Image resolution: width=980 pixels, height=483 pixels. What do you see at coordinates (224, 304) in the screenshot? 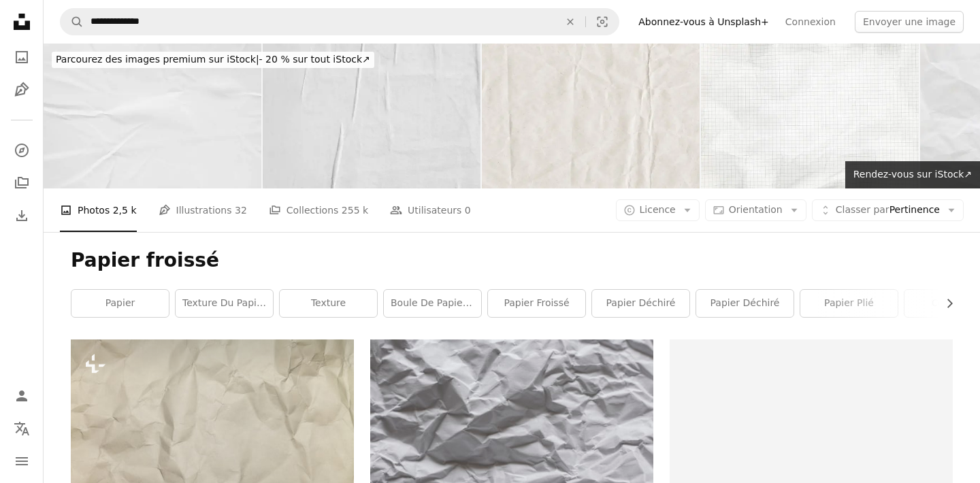
I see `a: texture du papier` at bounding box center [224, 304].